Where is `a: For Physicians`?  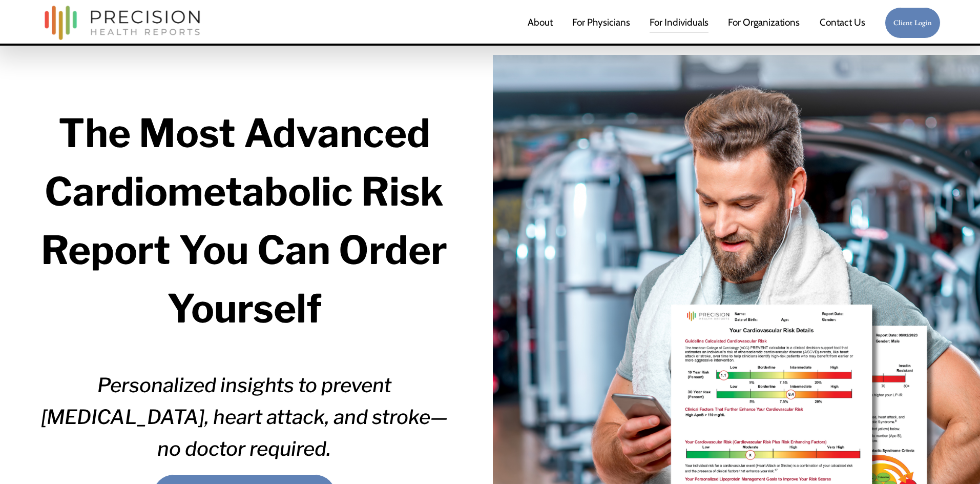
a: For Physicians is located at coordinates (601, 23).